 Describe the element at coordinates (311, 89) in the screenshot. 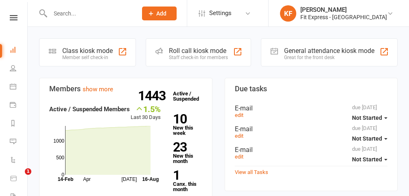

I see `h3: Due tasks` at that location.